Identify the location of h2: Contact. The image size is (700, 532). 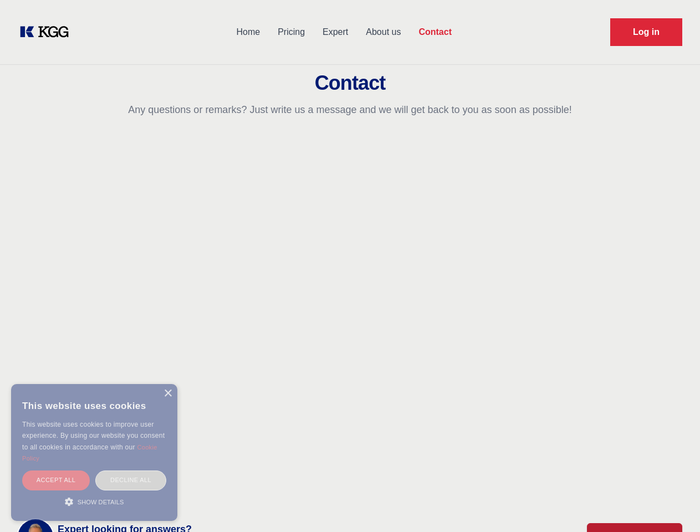
(350, 83).